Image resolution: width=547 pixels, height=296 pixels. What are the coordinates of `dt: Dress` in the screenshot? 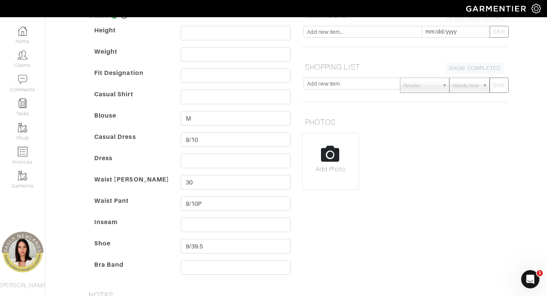 It's located at (132, 164).